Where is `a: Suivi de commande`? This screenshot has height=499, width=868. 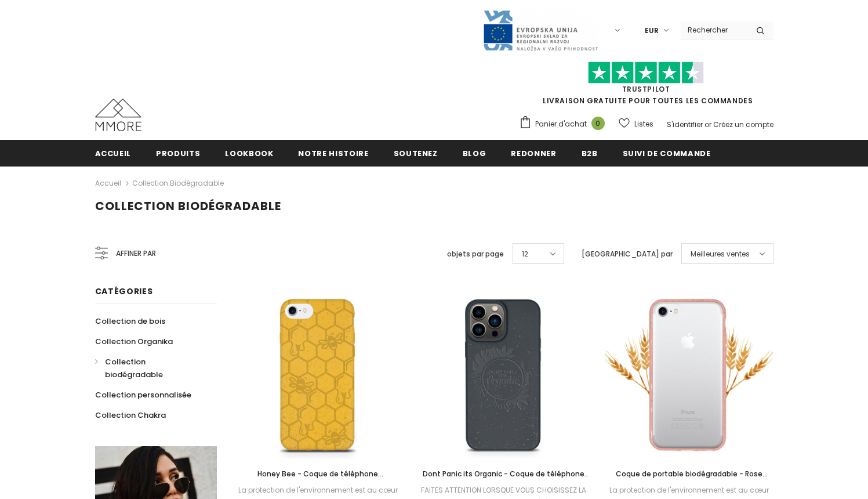 a: Suivi de commande is located at coordinates (667, 153).